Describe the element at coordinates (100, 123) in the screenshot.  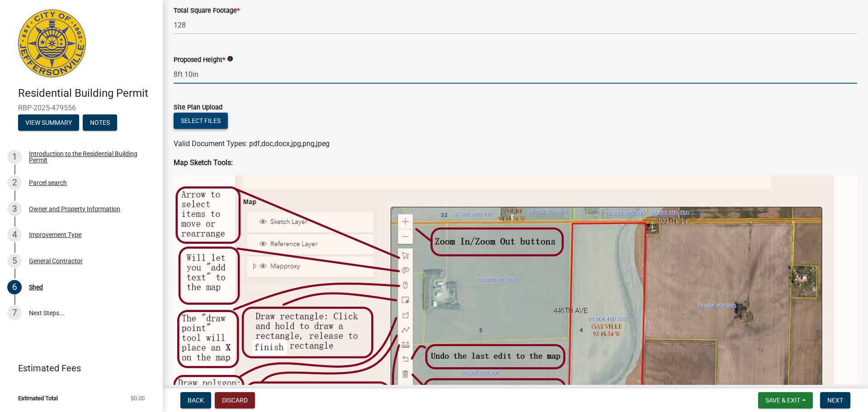
I see `button: Notes` at that location.